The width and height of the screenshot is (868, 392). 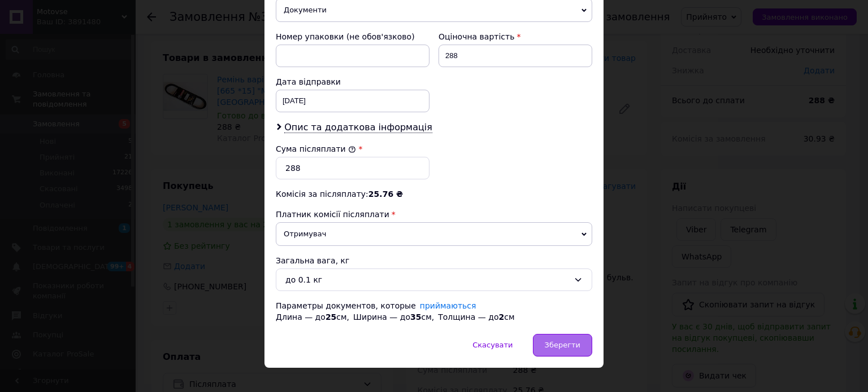 I want to click on div: Параметры документов, которые Длина — до см, Ширина — до см, Толщина — до см, so click(x=434, y=311).